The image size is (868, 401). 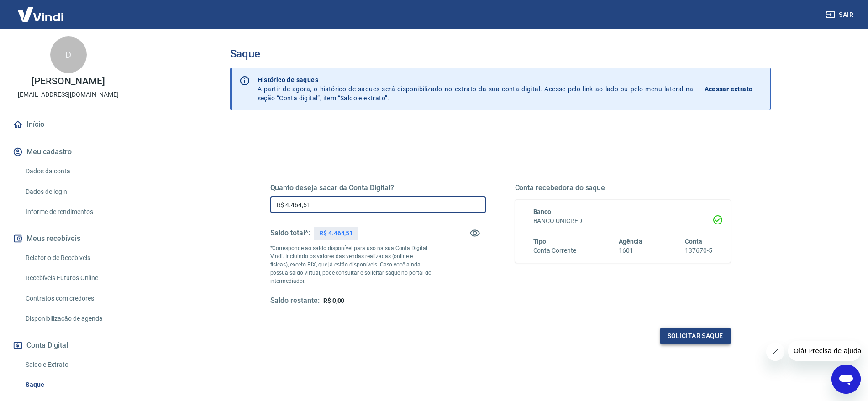 What do you see at coordinates (41, 14) in the screenshot?
I see `img: Vindi` at bounding box center [41, 14].